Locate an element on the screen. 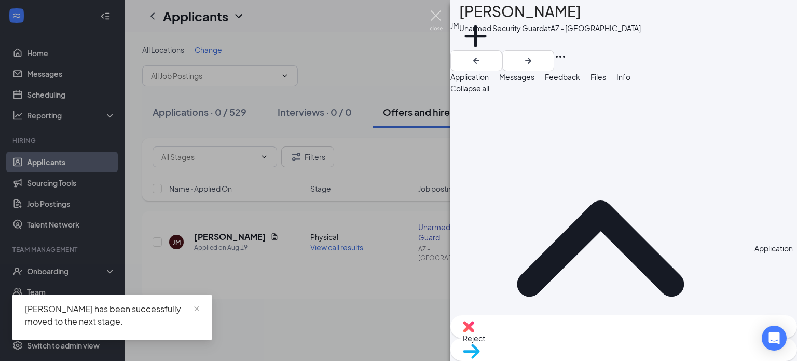 Image resolution: width=797 pixels, height=361 pixels. svg: ArrowLeftNew is located at coordinates (476, 61).